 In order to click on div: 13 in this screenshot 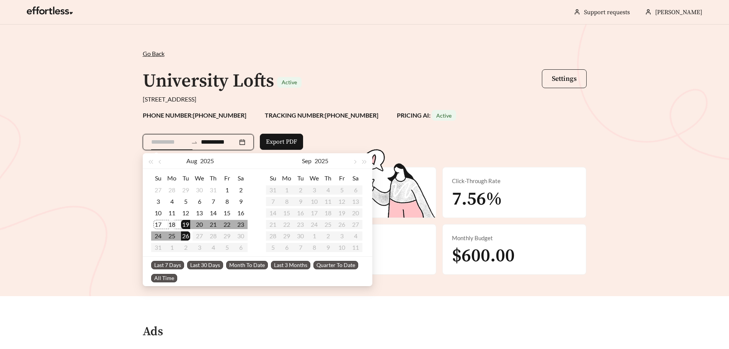, I will do `click(199, 213)`.